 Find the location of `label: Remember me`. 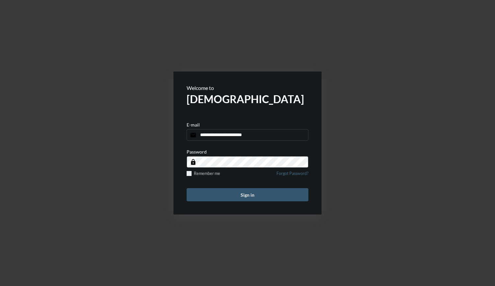

label: Remember me is located at coordinates (203, 173).